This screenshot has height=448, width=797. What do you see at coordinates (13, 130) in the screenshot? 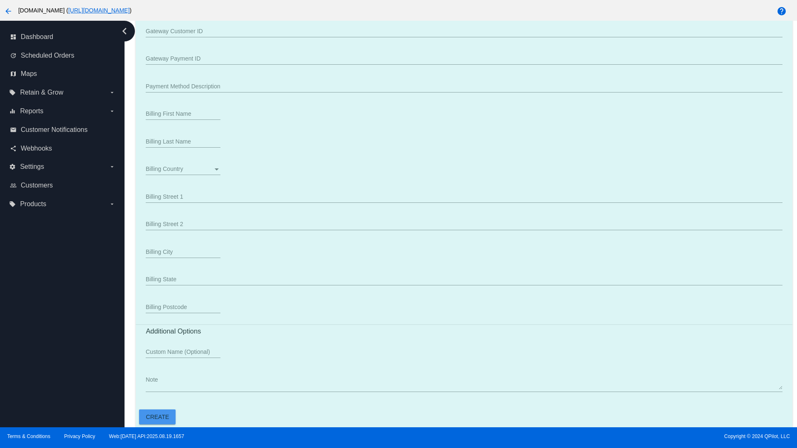
I see `i: email` at bounding box center [13, 130].